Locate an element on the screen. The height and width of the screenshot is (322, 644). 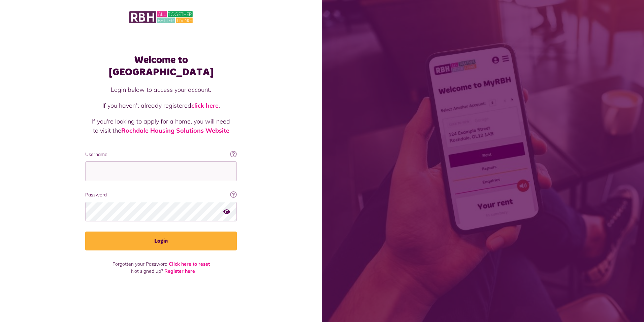
a: click here is located at coordinates (204, 105).